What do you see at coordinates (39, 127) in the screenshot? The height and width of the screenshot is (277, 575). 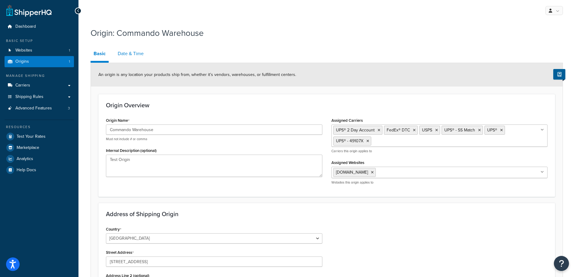 I see `div: Resources` at bounding box center [39, 127].